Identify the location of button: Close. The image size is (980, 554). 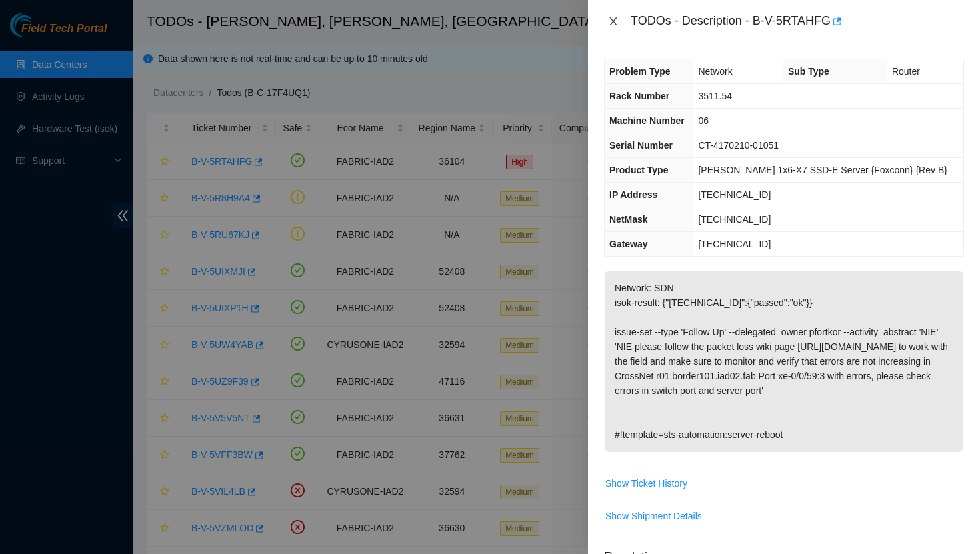
(613, 21).